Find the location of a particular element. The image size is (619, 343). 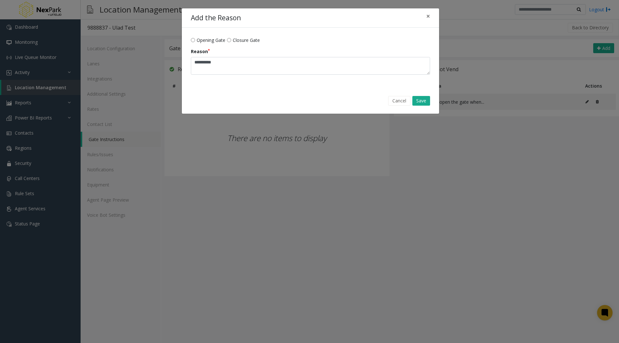

span: Opening Gate is located at coordinates (211, 40).